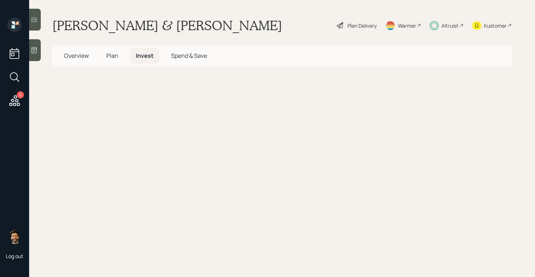 Image resolution: width=535 pixels, height=277 pixels. I want to click on span: Invest, so click(144, 56).